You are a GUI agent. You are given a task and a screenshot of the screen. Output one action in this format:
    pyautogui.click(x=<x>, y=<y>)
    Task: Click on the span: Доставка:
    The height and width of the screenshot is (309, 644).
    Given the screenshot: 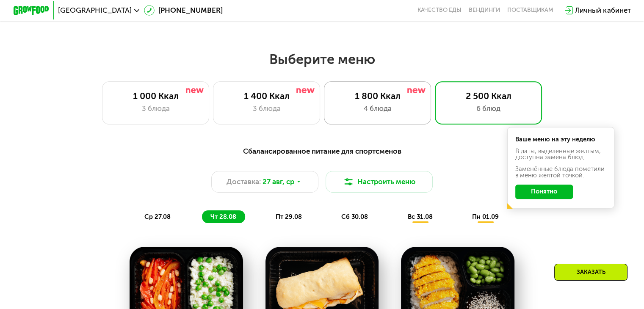 What is the action you would take?
    pyautogui.click(x=243, y=181)
    